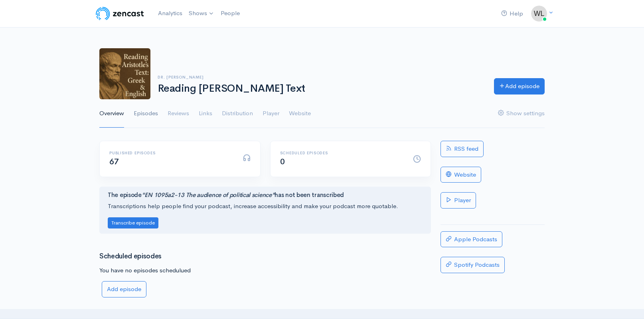 This screenshot has height=319, width=644. I want to click on h4: The episode has not been transcribed, so click(265, 195).